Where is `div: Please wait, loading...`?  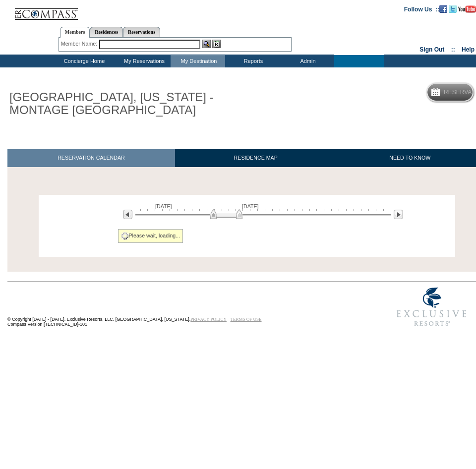
div: Please wait, loading... is located at coordinates (150, 236).